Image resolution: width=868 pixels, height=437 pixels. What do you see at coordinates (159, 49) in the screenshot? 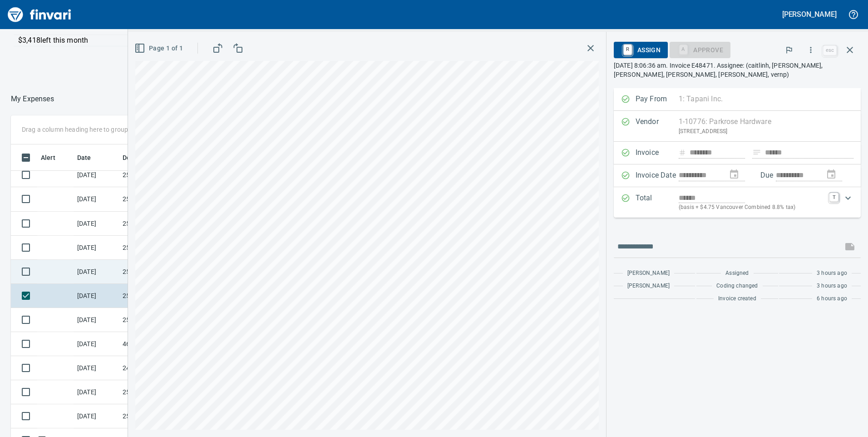
I see `button: Page 1 of 1` at bounding box center [159, 49].